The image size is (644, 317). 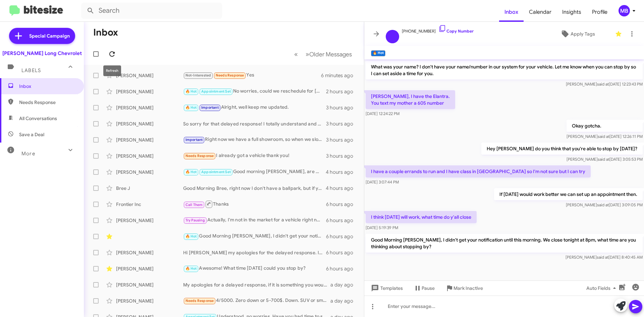 I want to click on div: 6 minutes ago, so click(x=340, y=76).